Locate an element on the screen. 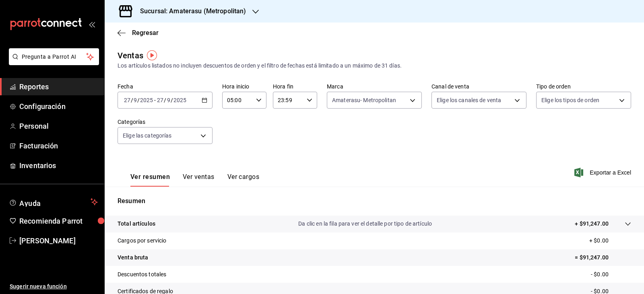  span: Ayuda is located at coordinates (53, 202).